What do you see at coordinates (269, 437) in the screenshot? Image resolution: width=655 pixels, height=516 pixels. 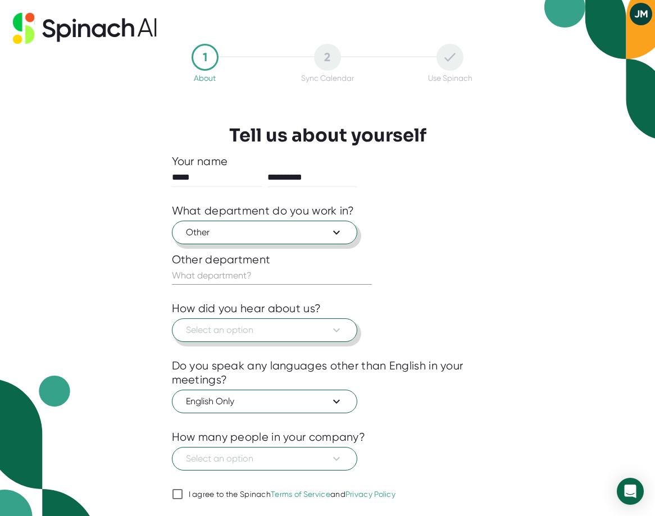 I see `div: How many people in your company?` at bounding box center [269, 437].